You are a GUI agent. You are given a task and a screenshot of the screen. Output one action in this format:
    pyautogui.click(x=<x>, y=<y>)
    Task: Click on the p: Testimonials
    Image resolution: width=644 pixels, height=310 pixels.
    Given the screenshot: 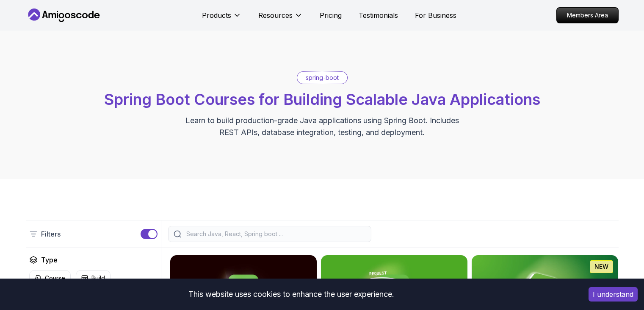 What is the action you would take?
    pyautogui.click(x=378, y=16)
    